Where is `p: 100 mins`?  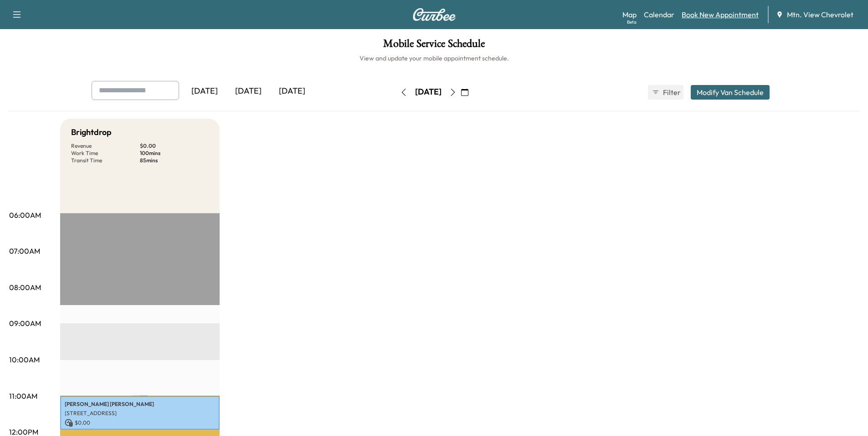
p: 100 mins is located at coordinates (174, 153).